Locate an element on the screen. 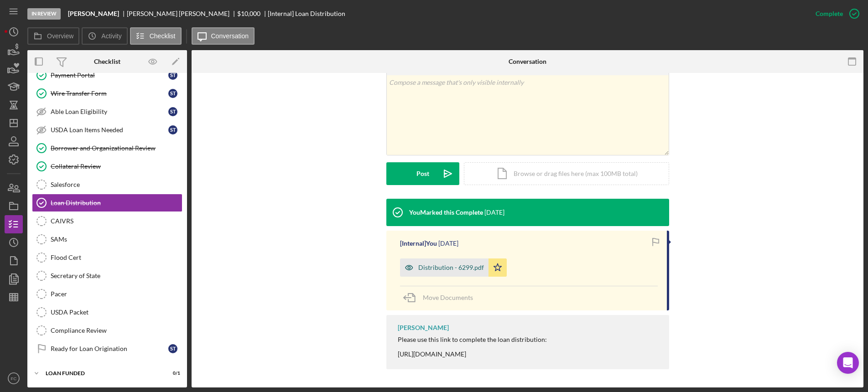  div: Collateral Review is located at coordinates (116, 166).